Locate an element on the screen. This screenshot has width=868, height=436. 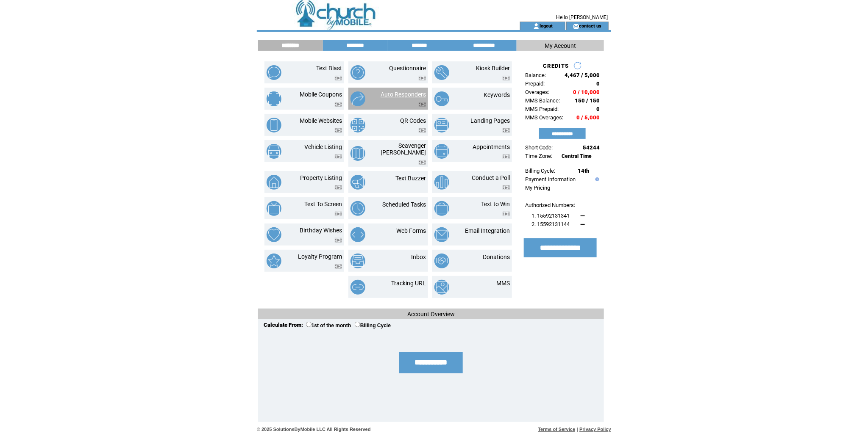
span: Overages: is located at coordinates (537, 92).